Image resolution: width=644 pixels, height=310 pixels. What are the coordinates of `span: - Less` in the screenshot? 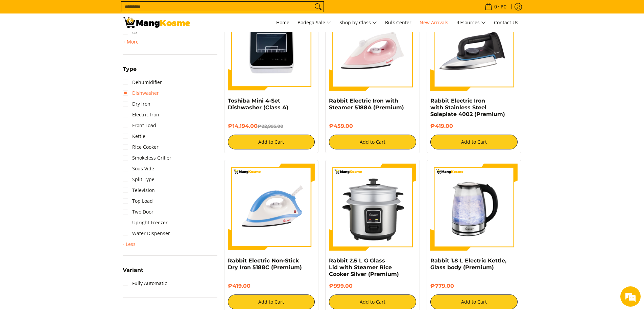 It's located at (129, 244).